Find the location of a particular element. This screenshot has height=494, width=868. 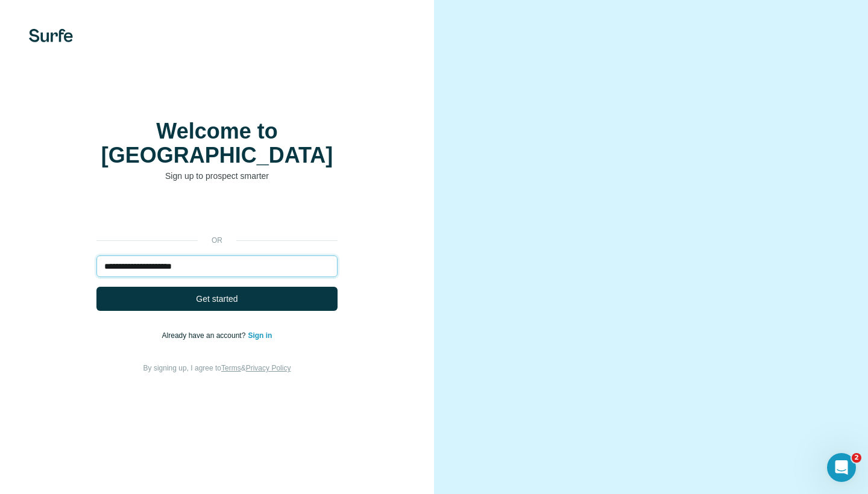

span: 2 is located at coordinates (857, 458).